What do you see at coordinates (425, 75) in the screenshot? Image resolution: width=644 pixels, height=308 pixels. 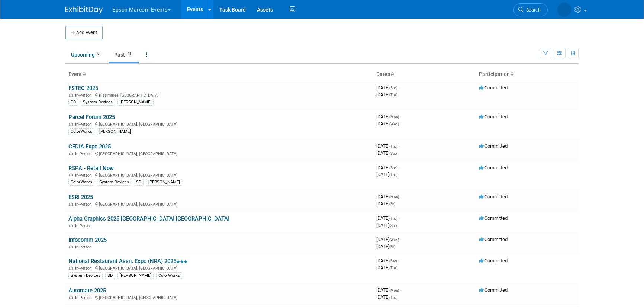 I see `th: Dates` at bounding box center [425, 75].